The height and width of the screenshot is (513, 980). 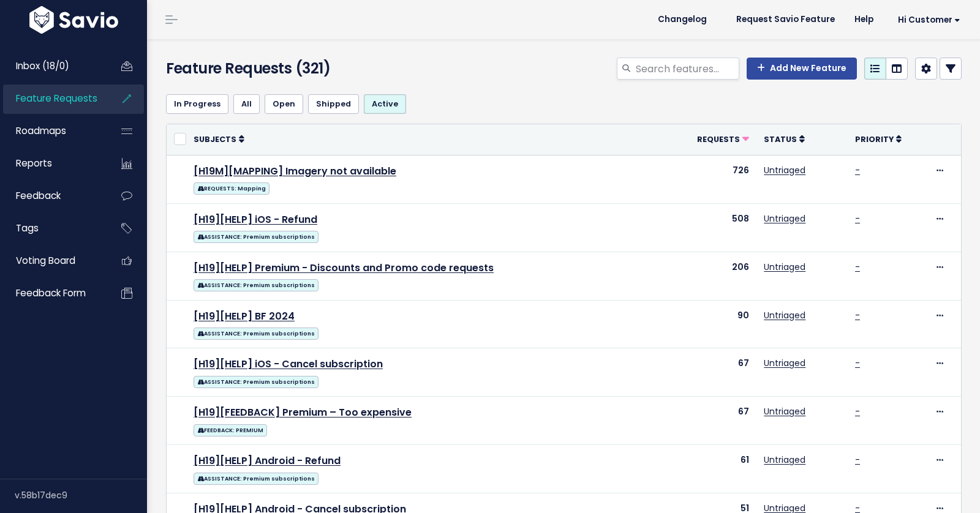 What do you see at coordinates (284, 104) in the screenshot?
I see `a: Open` at bounding box center [284, 104].